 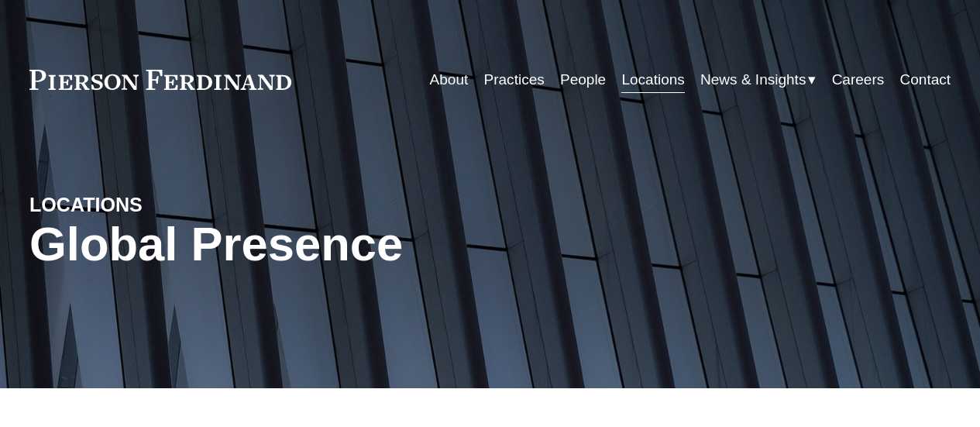 I want to click on a: Contact, so click(x=926, y=80).